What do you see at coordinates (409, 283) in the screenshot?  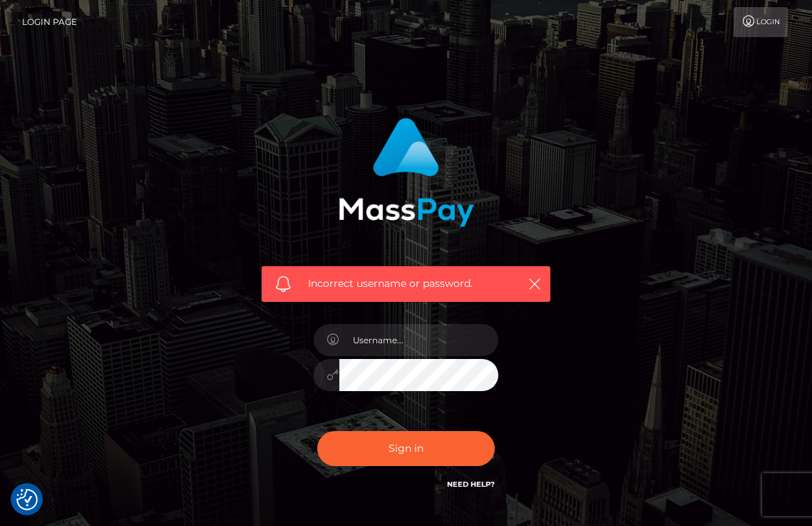 I see `span: Incorrect username or password.` at bounding box center [409, 283].